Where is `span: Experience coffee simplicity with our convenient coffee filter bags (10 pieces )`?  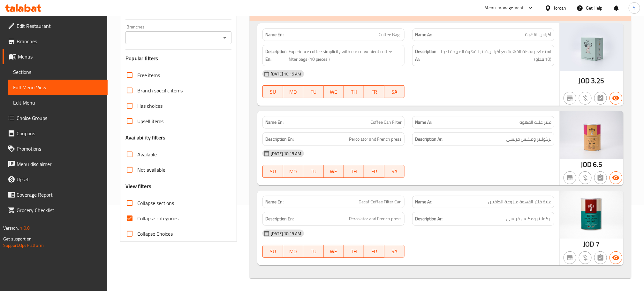 span: Experience coffee simplicity with our convenient coffee filter bags (10 pieces ) is located at coordinates (345, 55).